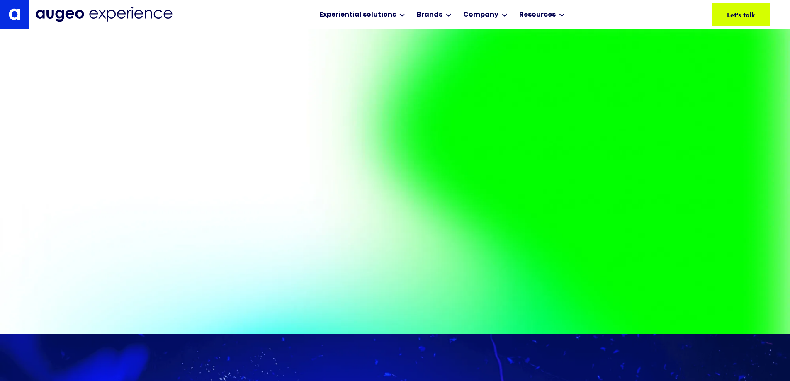  I want to click on div: Company, so click(481, 15).